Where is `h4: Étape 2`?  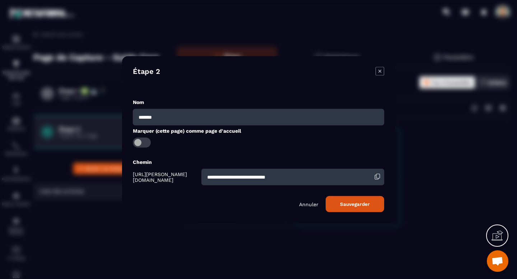
h4: Étape 2 is located at coordinates (146, 72).